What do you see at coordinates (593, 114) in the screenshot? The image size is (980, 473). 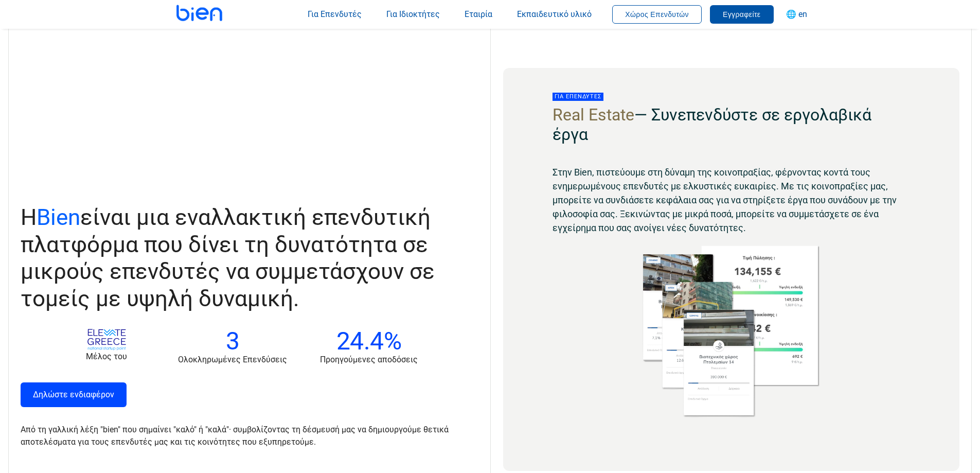 I see `span: Real Estate` at bounding box center [593, 114].